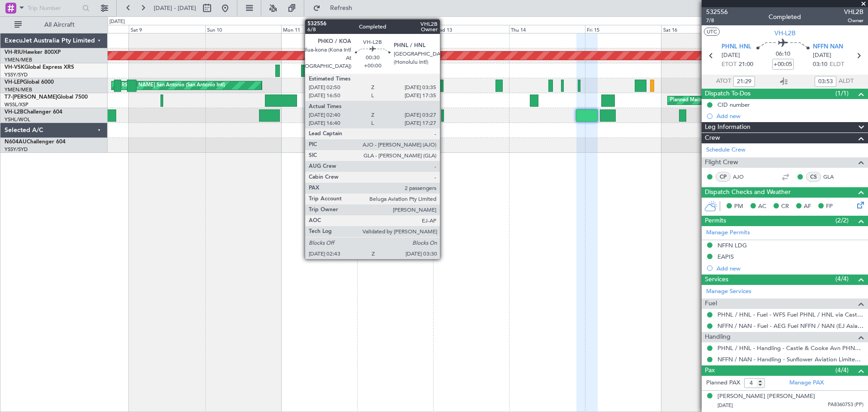 The height and width of the screenshot is (412, 868). Describe the element at coordinates (623, 29) in the screenshot. I see `div: Fri 15` at that location.